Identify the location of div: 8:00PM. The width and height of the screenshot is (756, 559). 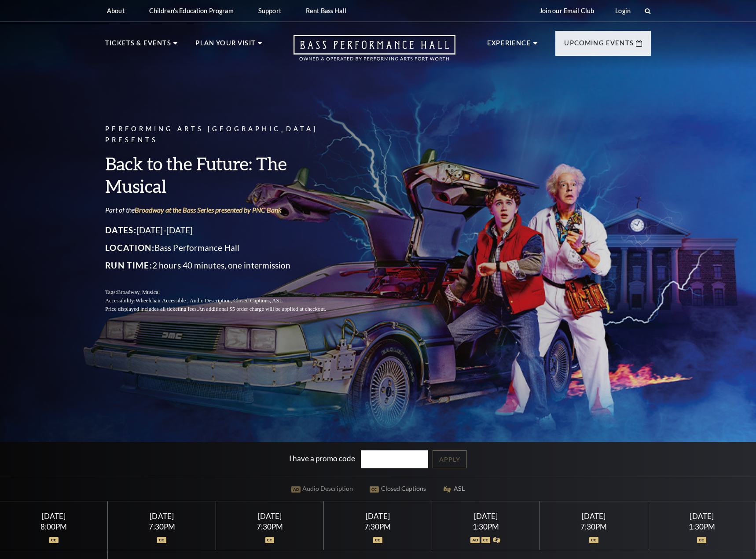
(53, 527).